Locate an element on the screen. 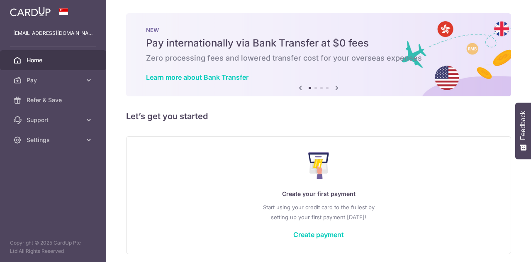  p: Create your first payment is located at coordinates (319, 194).